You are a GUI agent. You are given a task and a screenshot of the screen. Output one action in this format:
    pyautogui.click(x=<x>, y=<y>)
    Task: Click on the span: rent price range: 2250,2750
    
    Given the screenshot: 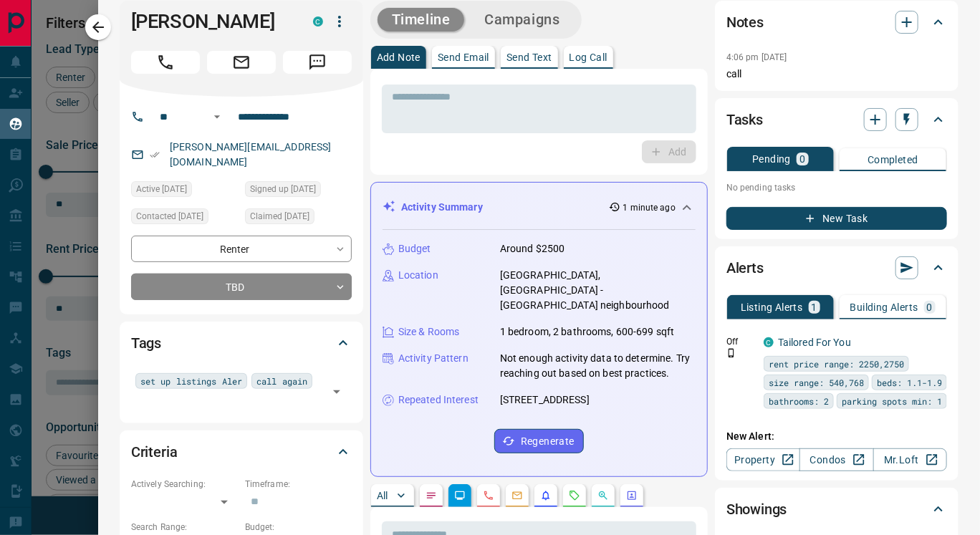 What is the action you would take?
    pyautogui.click(x=836, y=364)
    